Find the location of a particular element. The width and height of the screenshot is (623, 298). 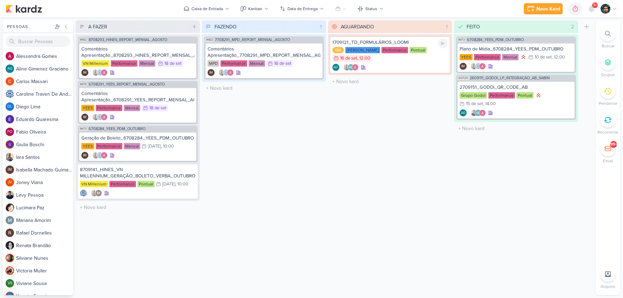

div: Diego Lima is located at coordinates (10, 107).